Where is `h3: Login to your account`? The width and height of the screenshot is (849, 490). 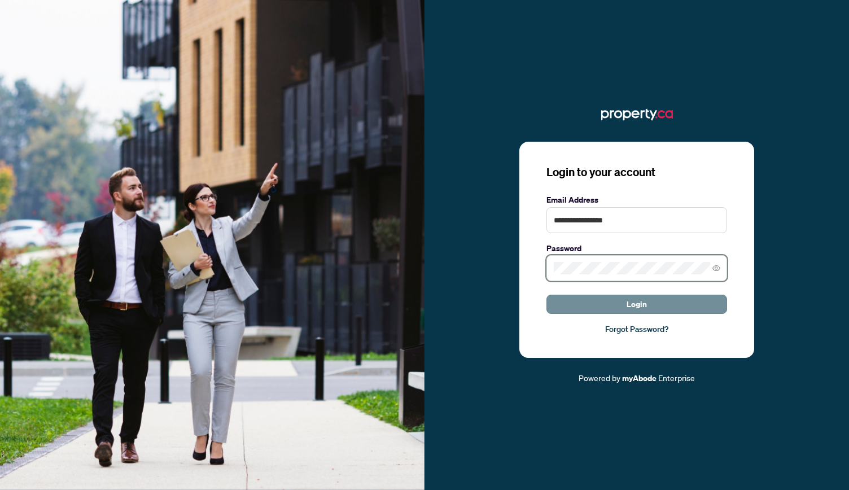
h3: Login to your account is located at coordinates (637, 172).